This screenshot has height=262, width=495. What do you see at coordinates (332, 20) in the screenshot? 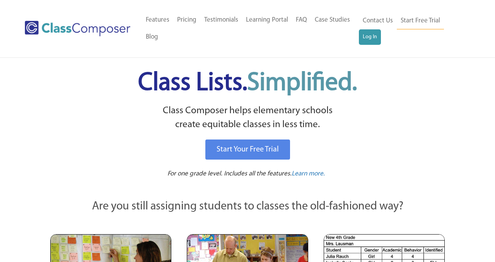
I see `a: Case Studies` at bounding box center [332, 20].